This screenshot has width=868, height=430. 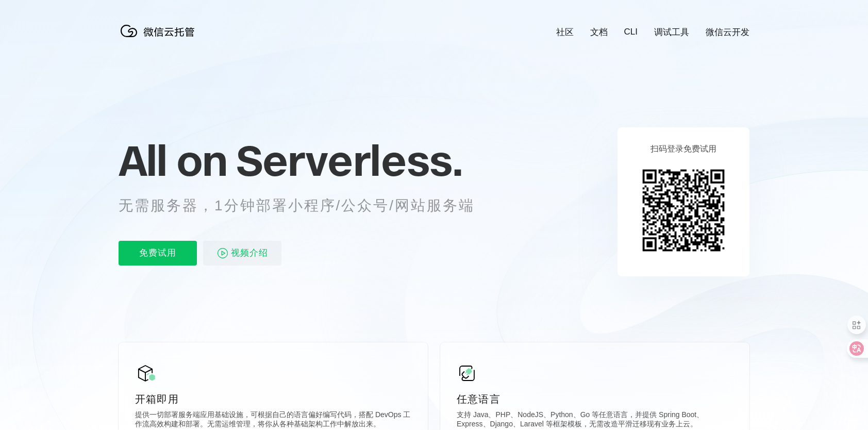 I want to click on a: CLI, so click(x=631, y=32).